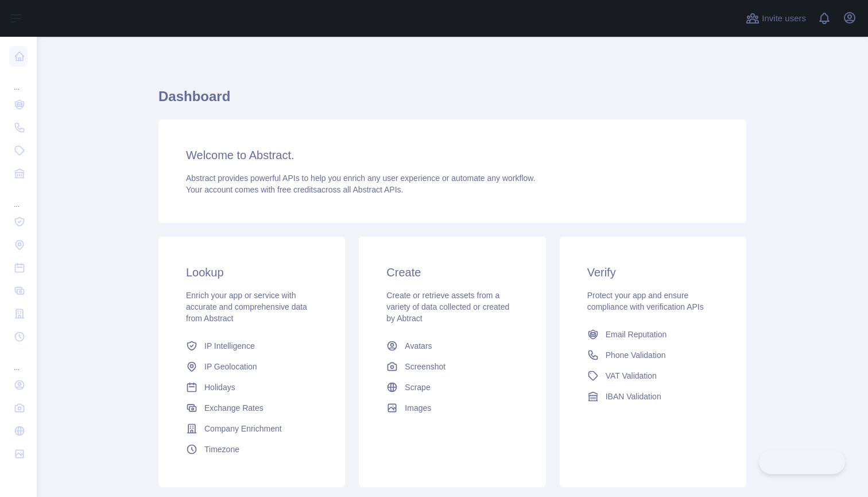  I want to click on a: Screenshot, so click(452, 366).